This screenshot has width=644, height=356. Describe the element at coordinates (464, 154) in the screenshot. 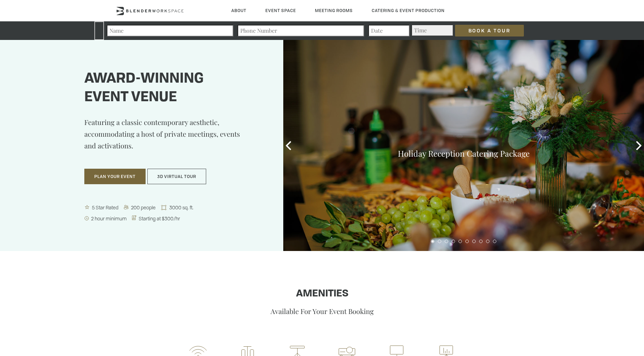

I see `a: Holiday Reception Catering Package` at that location.